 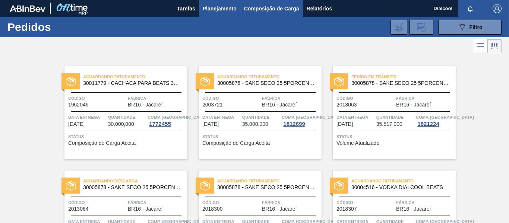 I want to click on img: Logout, so click(x=497, y=9).